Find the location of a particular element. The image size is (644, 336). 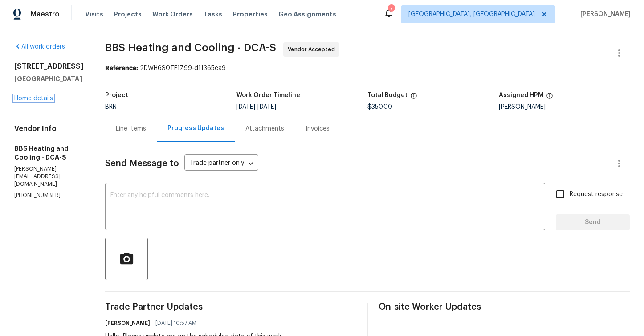

span: The hpm assigned to this work order. is located at coordinates (549, 98).